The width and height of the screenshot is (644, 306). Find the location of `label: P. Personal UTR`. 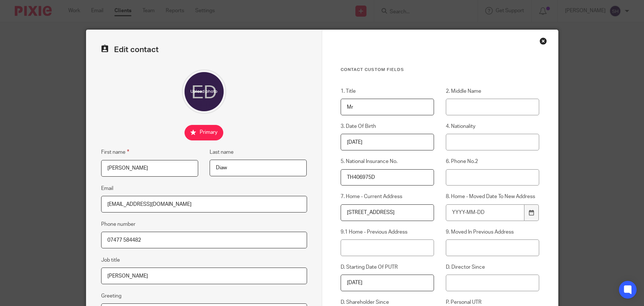

label: P. Personal UTR is located at coordinates (492, 302).